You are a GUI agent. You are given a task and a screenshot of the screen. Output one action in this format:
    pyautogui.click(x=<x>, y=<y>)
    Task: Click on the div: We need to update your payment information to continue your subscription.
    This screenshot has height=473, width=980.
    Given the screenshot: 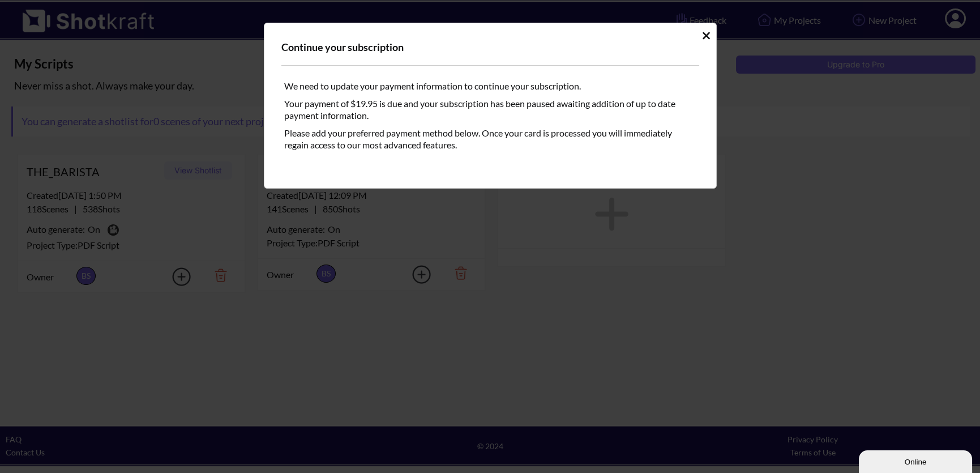 What is the action you would take?
    pyautogui.click(x=491, y=85)
    